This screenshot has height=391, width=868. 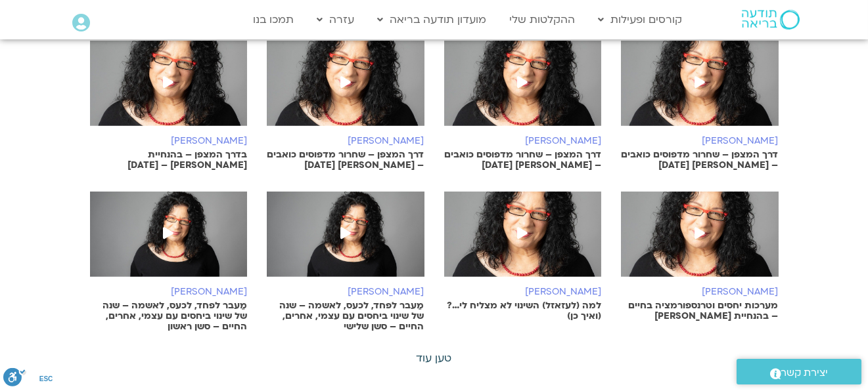 What do you see at coordinates (799, 372) in the screenshot?
I see `a: יצירת קשר` at bounding box center [799, 372].